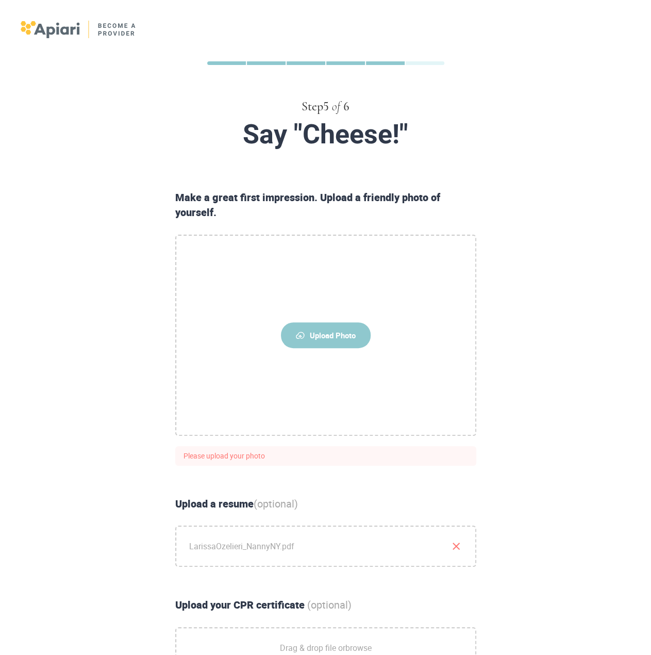 This screenshot has height=655, width=651. Describe the element at coordinates (326, 456) in the screenshot. I see `p: Please upload your photo` at that location.